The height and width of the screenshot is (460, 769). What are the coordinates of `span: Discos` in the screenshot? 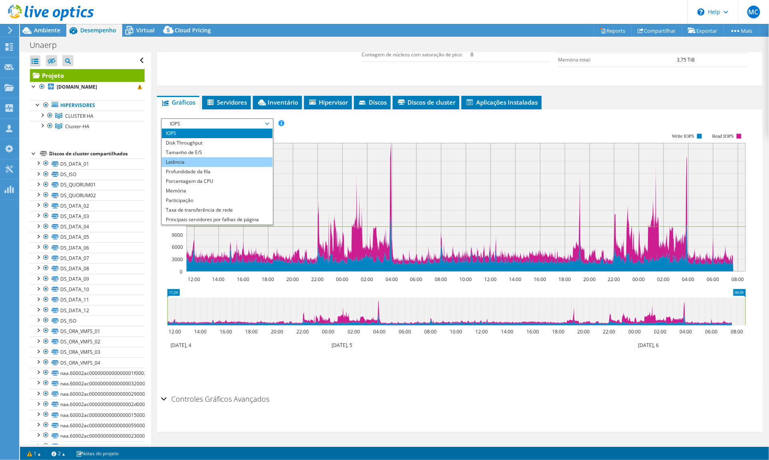 It's located at (372, 102).